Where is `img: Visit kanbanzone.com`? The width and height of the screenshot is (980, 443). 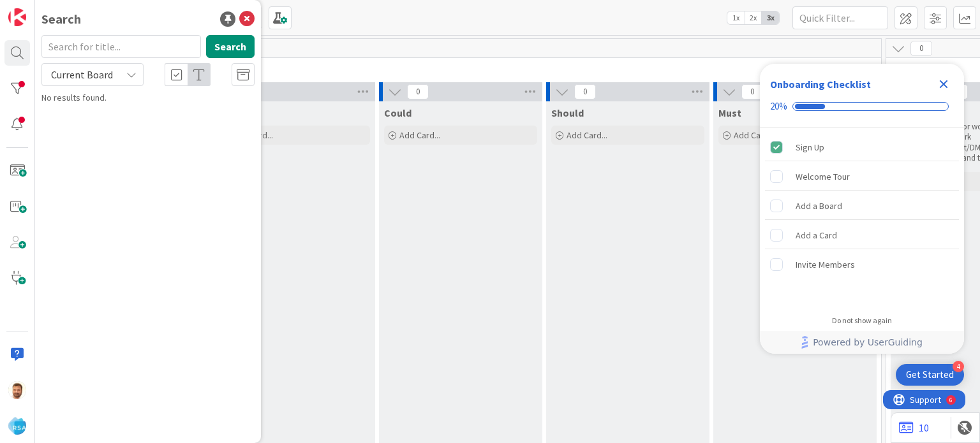
img: Visit kanbanzone.com is located at coordinates (17, 17).